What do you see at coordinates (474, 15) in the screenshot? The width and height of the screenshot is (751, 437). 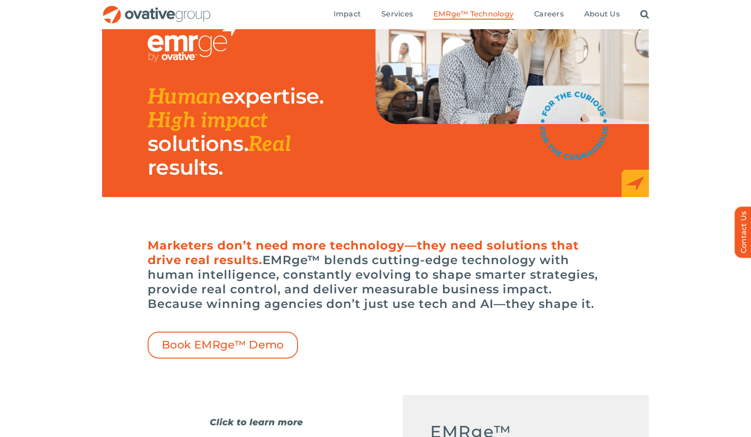 I see `a: EMRge™ Technology` at bounding box center [474, 15].